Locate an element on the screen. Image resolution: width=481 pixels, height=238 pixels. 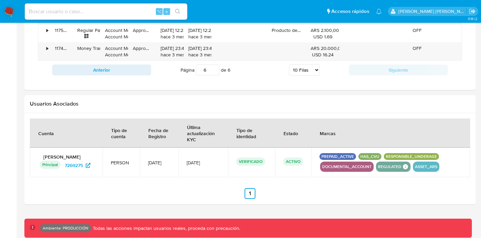
p: Ambiente: PRODUCCIÓN is located at coordinates (65, 228).